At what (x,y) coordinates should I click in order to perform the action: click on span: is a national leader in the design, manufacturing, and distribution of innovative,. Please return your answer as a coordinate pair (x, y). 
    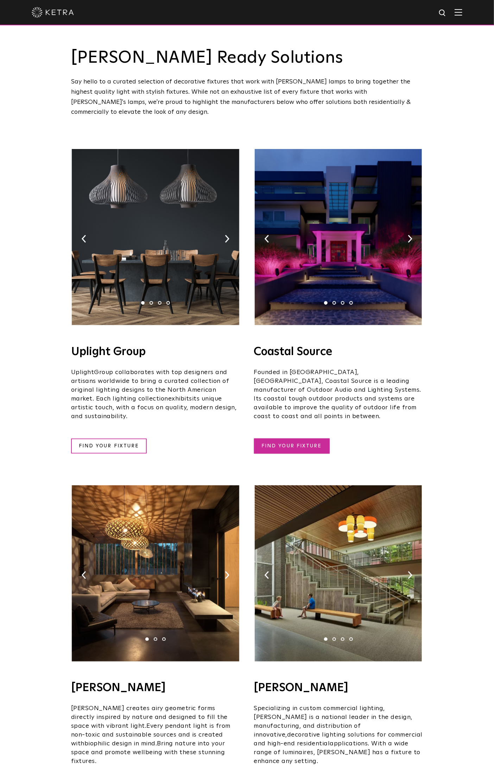
    Looking at the image, I should click on (333, 726).